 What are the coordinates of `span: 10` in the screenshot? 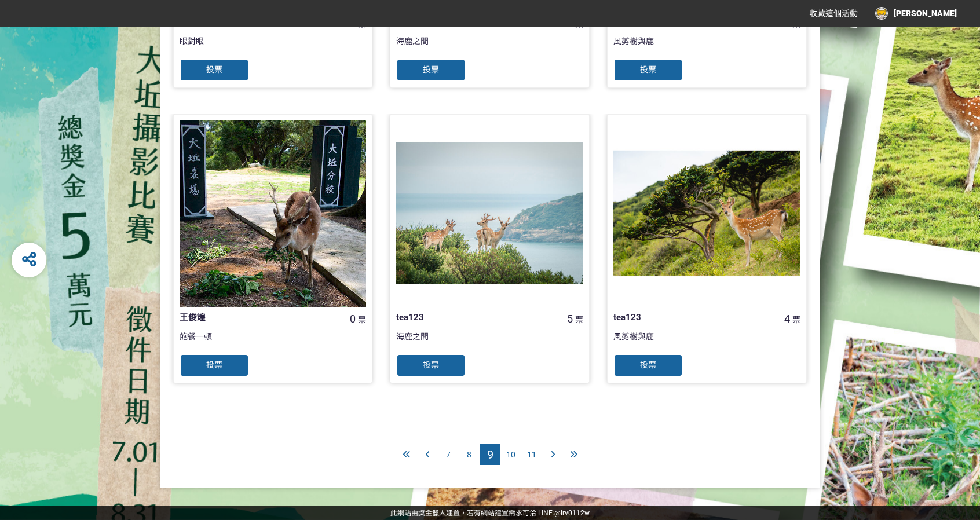 It's located at (511, 455).